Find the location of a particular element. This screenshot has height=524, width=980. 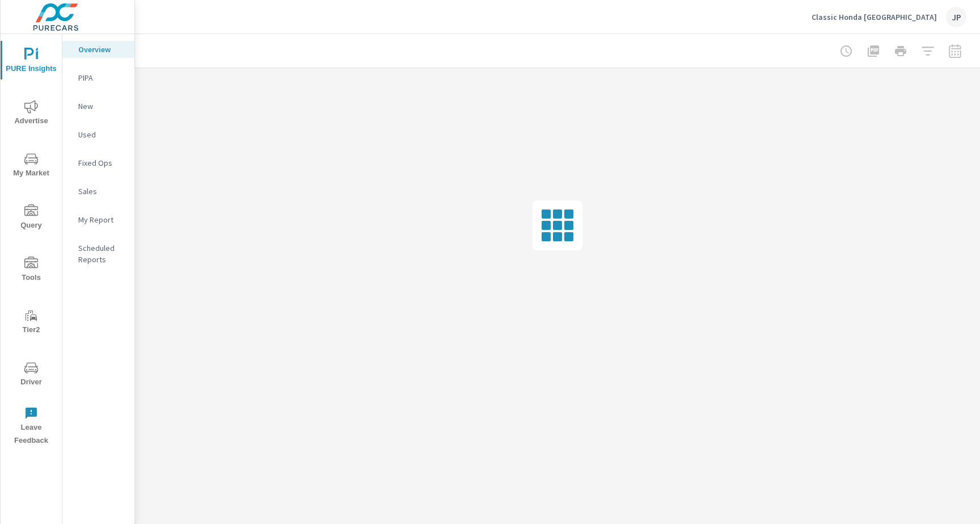

div: JP is located at coordinates (956, 17).